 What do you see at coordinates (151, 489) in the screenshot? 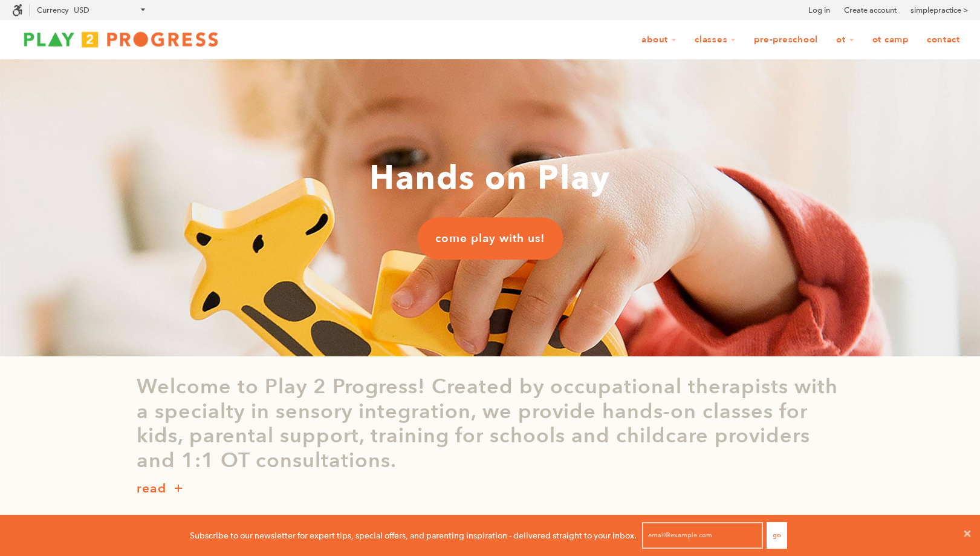
I see `p: read` at bounding box center [151, 489].